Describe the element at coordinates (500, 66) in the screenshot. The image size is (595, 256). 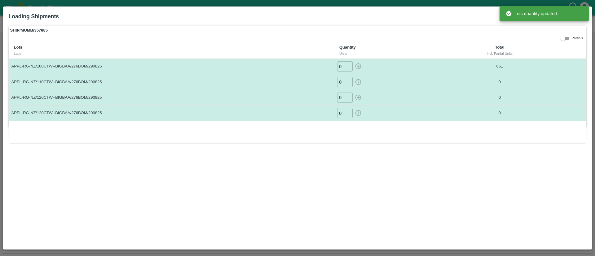
I see `p: 651` at that location.